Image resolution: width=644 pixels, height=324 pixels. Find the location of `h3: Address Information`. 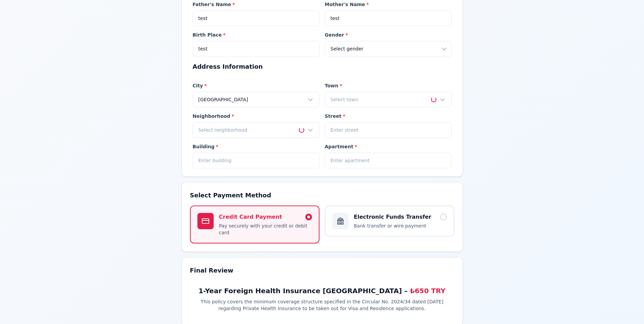

h3: Address Information is located at coordinates (322, 67).